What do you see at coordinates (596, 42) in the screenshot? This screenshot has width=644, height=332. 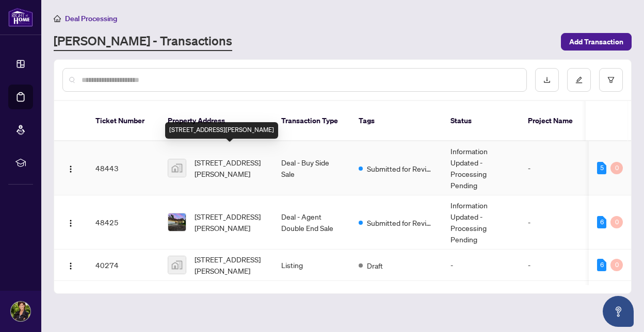 I see `button: Add Transaction` at bounding box center [596, 42].